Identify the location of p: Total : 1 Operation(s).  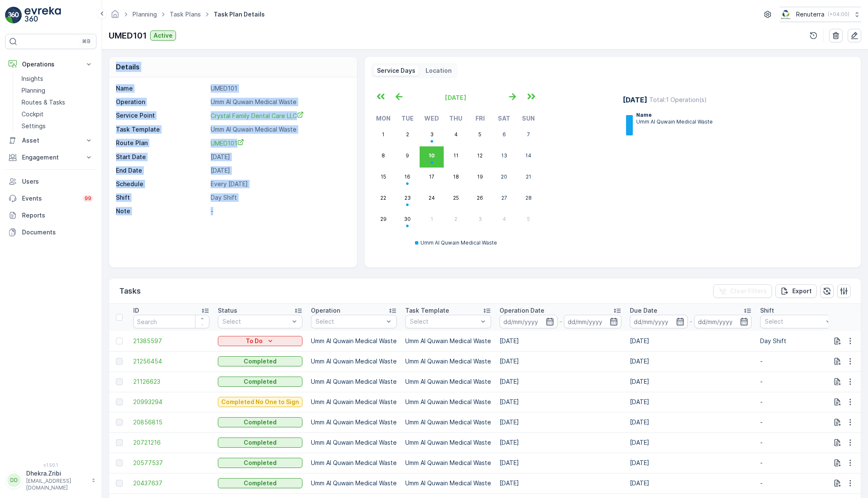
(678, 100).